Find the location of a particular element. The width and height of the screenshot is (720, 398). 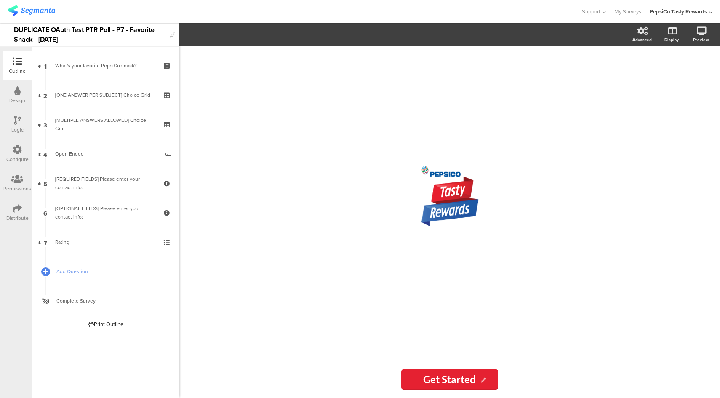

div: [REQUIRED FIELDS] Please enter your contact info: is located at coordinates (105, 183).